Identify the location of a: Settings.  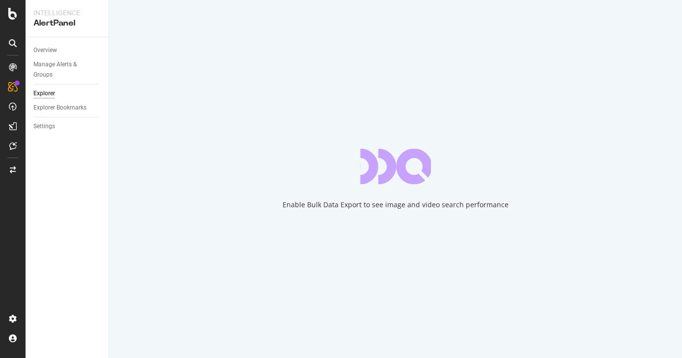
(67, 126).